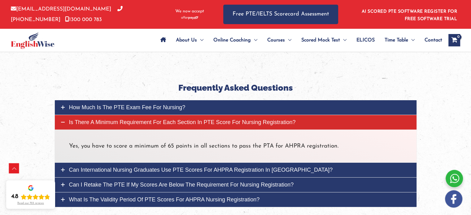  I want to click on div: Rating: 4.8 out of 5, so click(31, 197).